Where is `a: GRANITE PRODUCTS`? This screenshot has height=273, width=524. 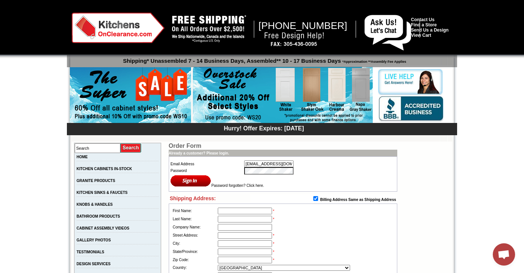
a: GRANITE PRODUCTS is located at coordinates (96, 181).